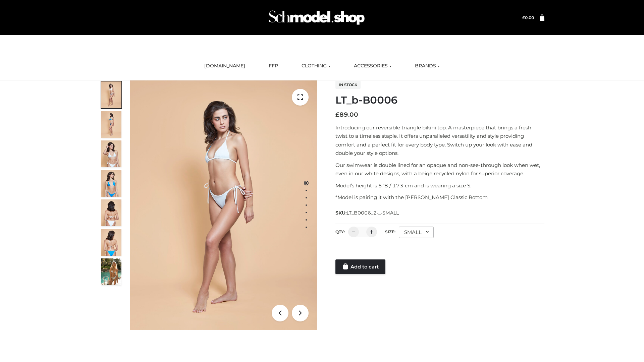 The width and height of the screenshot is (644, 362). What do you see at coordinates (348, 85) in the screenshot?
I see `span: In stock` at bounding box center [348, 85].